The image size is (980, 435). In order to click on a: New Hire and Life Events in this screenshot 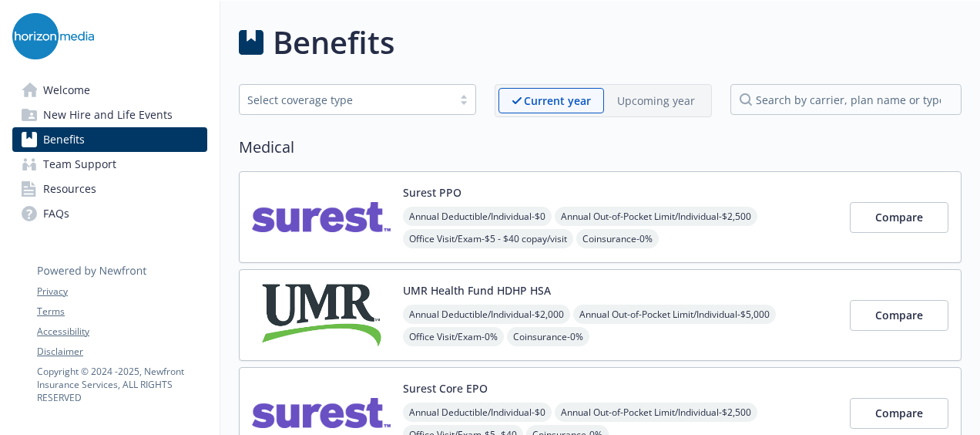, I will do `click(110, 115)`.